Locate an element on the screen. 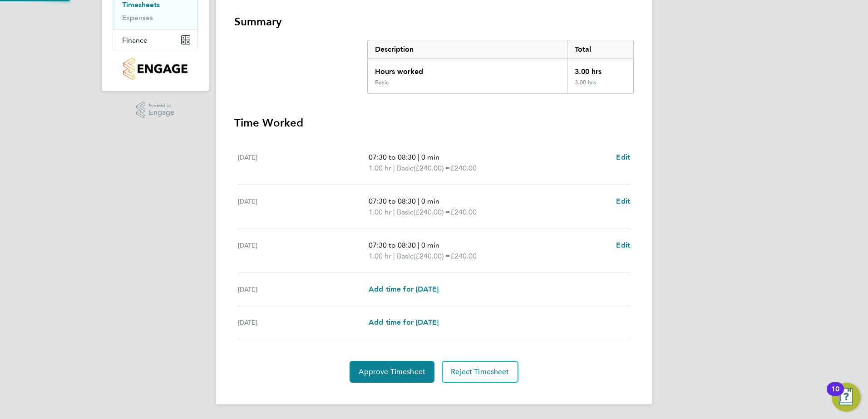 Image resolution: width=868 pixels, height=419 pixels. div: Hours worked is located at coordinates (467, 69).